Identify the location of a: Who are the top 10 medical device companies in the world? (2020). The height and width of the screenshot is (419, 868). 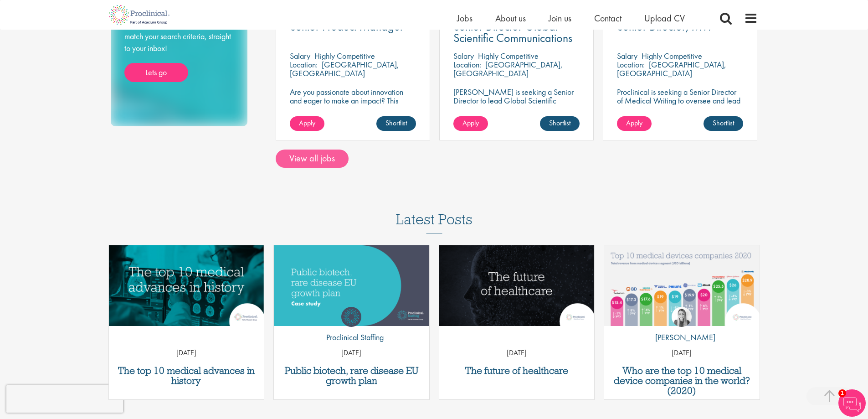
(682, 381).